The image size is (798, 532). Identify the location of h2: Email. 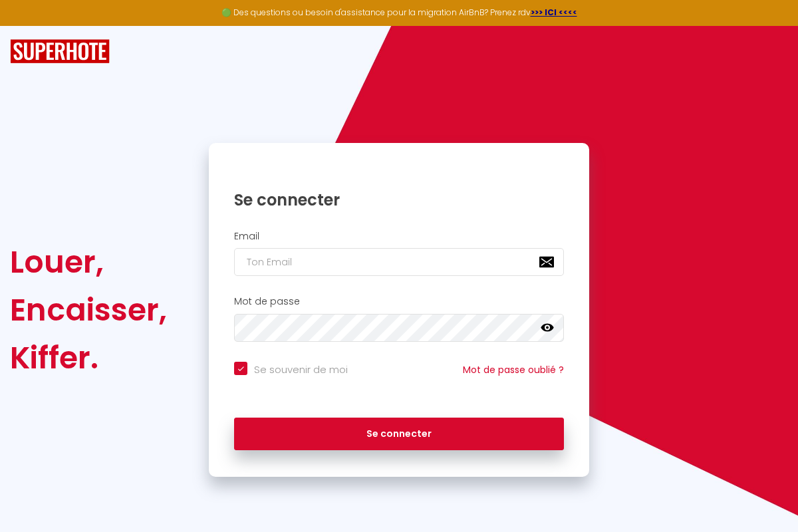
(399, 236).